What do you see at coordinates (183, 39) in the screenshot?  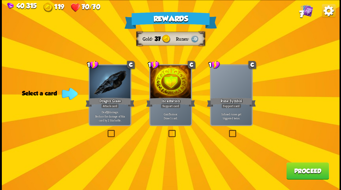 I see `div: Runes` at bounding box center [183, 39].